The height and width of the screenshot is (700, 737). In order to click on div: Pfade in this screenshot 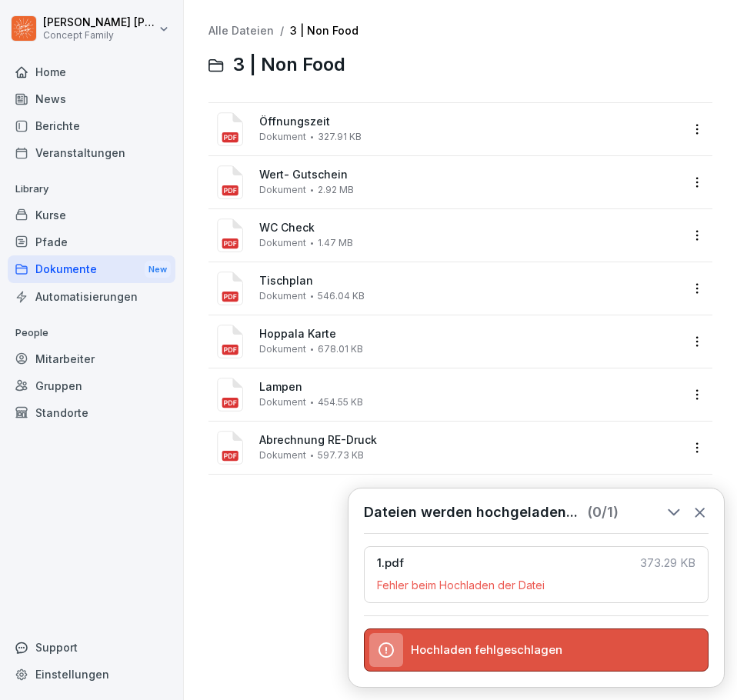, I will do `click(92, 242)`.